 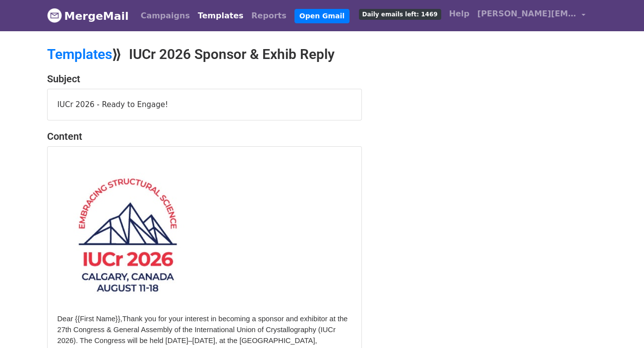 What do you see at coordinates (204, 79) in the screenshot?
I see `h4: Subject` at bounding box center [204, 79].